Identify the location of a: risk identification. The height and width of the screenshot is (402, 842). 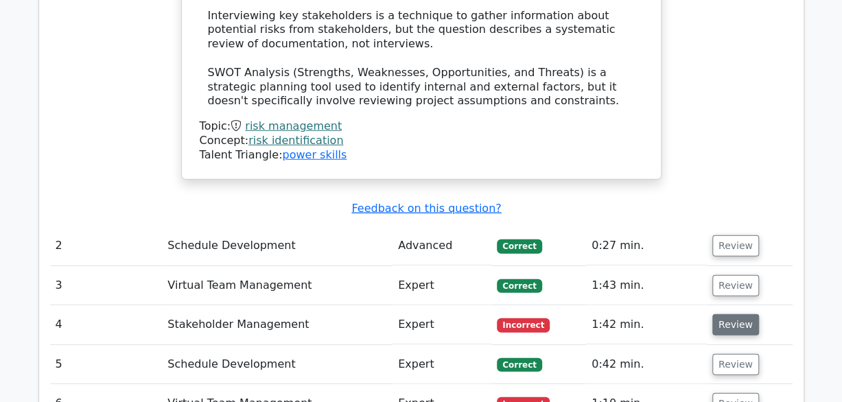
(296, 140).